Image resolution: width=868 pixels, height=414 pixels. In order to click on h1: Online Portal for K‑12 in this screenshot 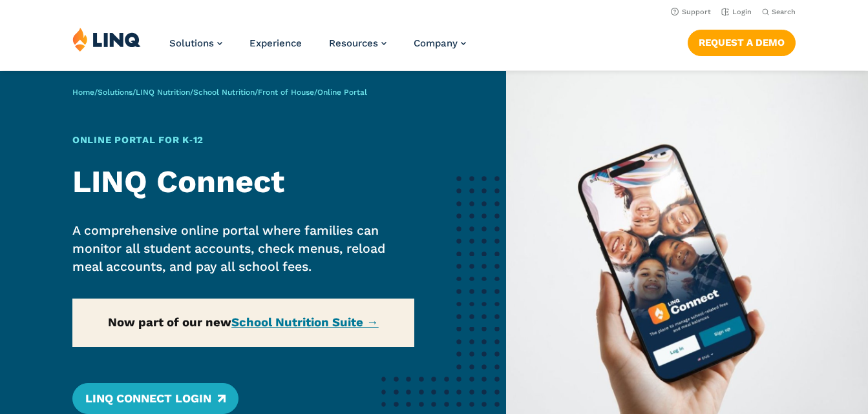, I will do `click(243, 140)`.